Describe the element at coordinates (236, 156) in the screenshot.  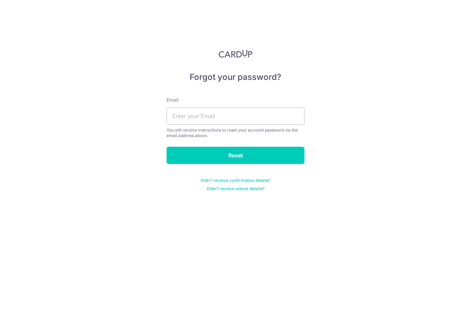
I see `input: Reset` at that location.